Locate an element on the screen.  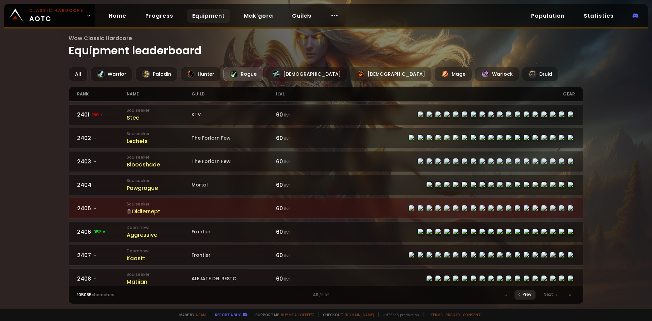
a: Equipment is located at coordinates (208, 16).